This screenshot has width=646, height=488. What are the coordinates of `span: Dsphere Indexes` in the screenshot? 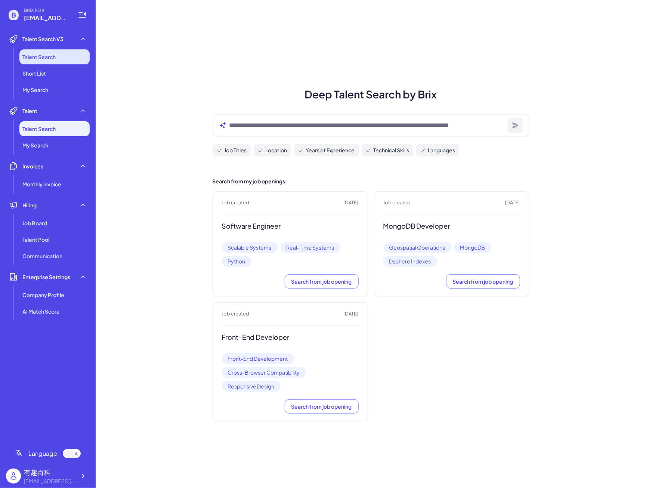 It's located at (411, 261).